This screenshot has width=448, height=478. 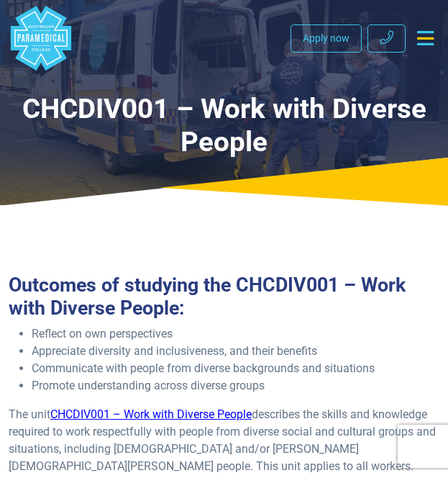 What do you see at coordinates (235, 334) in the screenshot?
I see `li: Reflect on own perspectives` at bounding box center [235, 334].